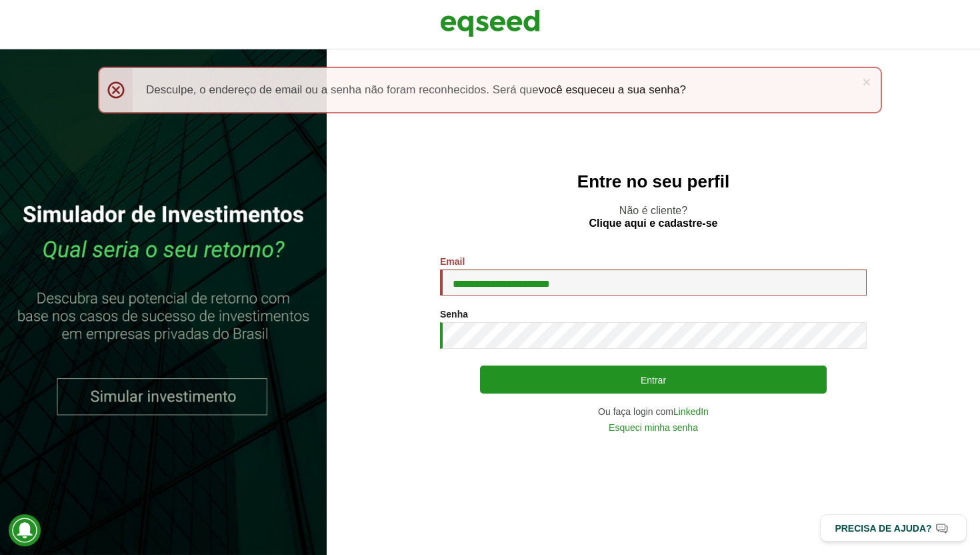 The image size is (980, 555). What do you see at coordinates (653, 217) in the screenshot?
I see `p: Não é cliente?` at bounding box center [653, 217].